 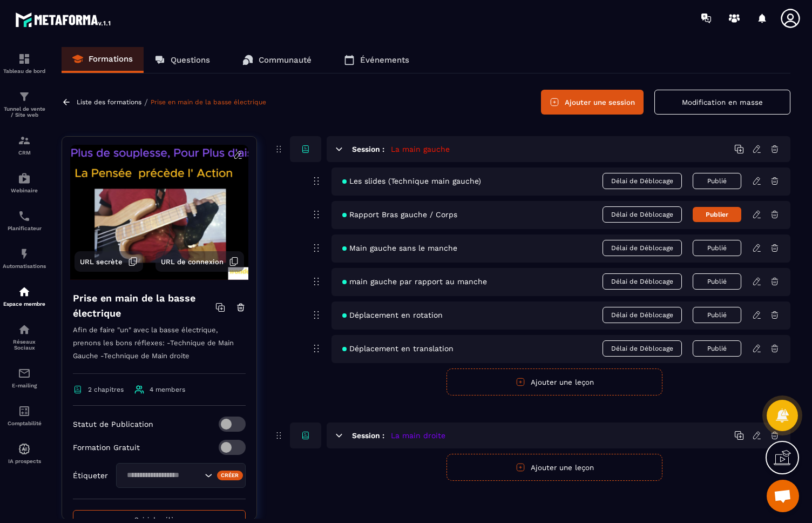 What do you see at coordinates (182, 60) in the screenshot?
I see `a: Questions` at bounding box center [182, 60].